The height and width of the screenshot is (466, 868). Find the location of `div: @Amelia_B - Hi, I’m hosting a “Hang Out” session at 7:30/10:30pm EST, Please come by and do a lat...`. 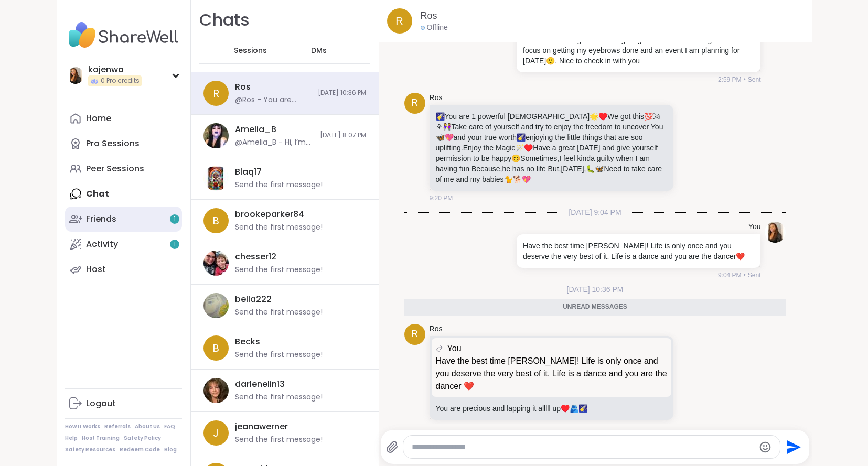

div: @Amelia_B - Hi, I’m hosting a “Hang Out” session at 7:30/10:30pm EST, Please come by and do a lat... is located at coordinates (274, 142).